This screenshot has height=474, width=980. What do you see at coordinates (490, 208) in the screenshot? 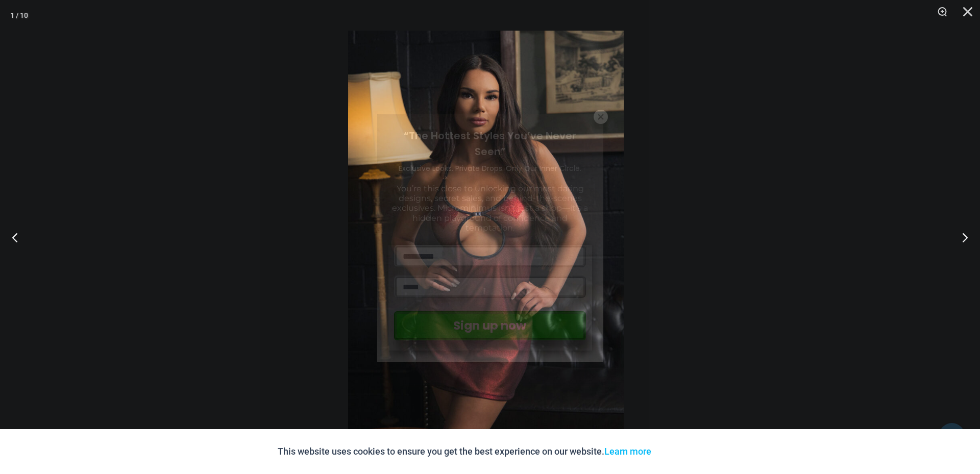
I see `span: You’re this close to unlocking our most daring designs, secret sales, and behind-the-scenes exclu...` at bounding box center [490, 208].